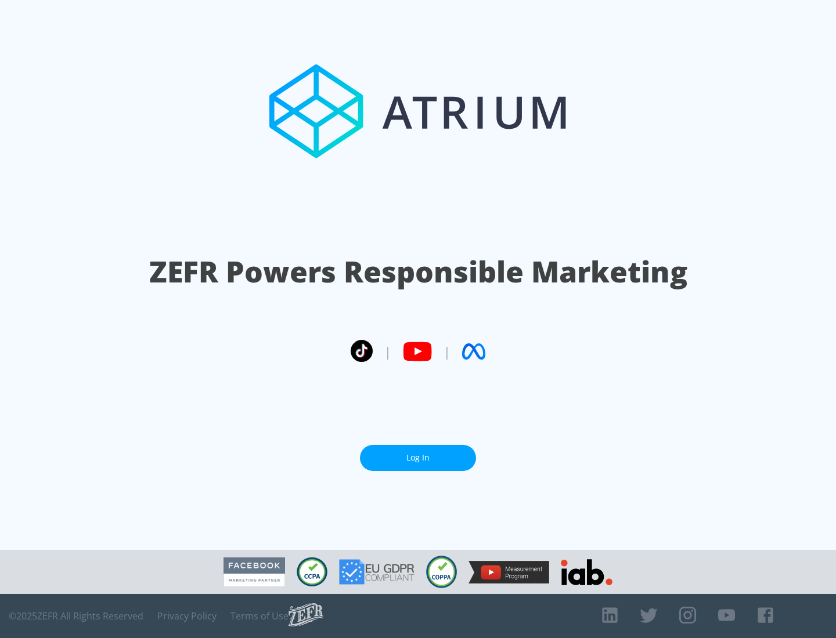 This screenshot has width=836, height=638. What do you see at coordinates (377, 572) in the screenshot?
I see `img: GDPR Compliant` at bounding box center [377, 572].